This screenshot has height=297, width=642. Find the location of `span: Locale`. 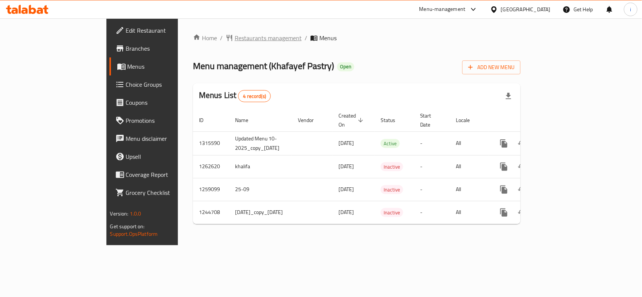

span: Locale is located at coordinates (468, 120).